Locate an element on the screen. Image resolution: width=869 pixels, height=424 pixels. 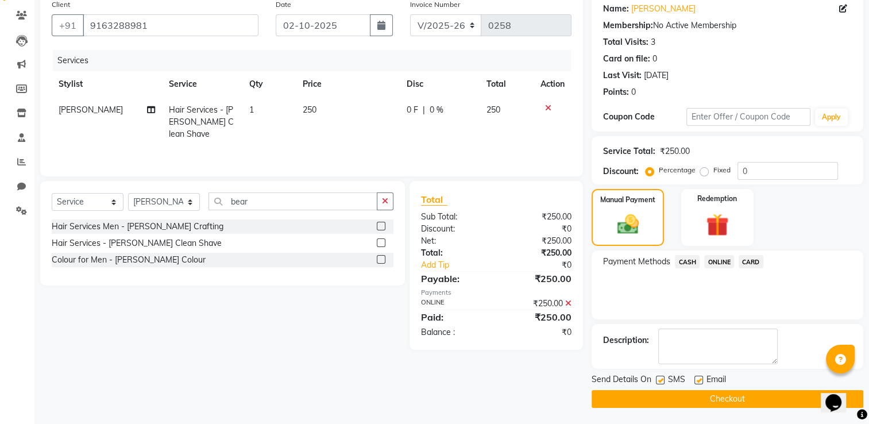
div: Sub Total: is located at coordinates (454, 217).